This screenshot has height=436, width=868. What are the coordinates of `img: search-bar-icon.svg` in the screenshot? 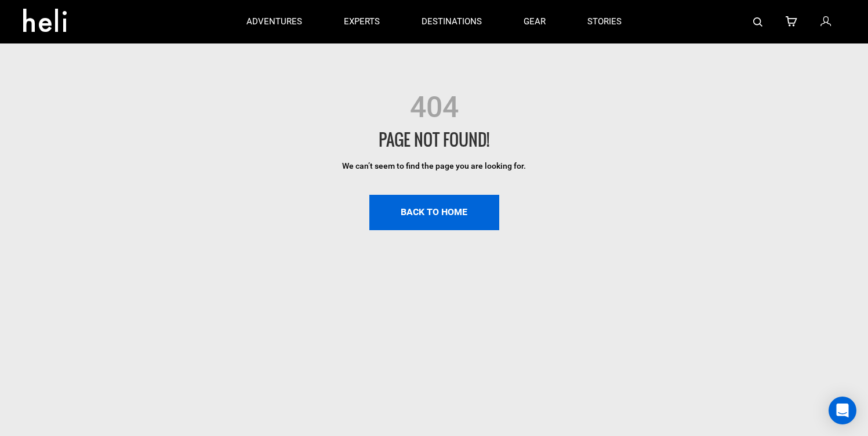 It's located at (758, 22).